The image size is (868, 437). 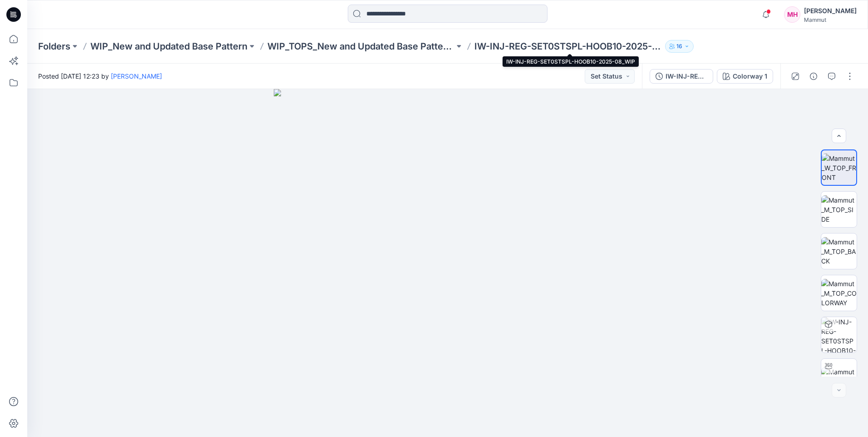 What do you see at coordinates (839, 168) in the screenshot?
I see `img: Mammut_W_TOP_FRONT` at bounding box center [839, 168].